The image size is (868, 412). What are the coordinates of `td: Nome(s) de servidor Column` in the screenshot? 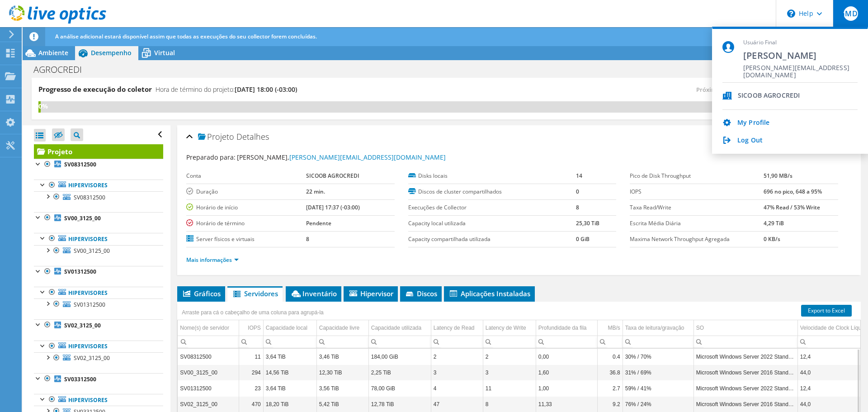 It's located at (208, 328).